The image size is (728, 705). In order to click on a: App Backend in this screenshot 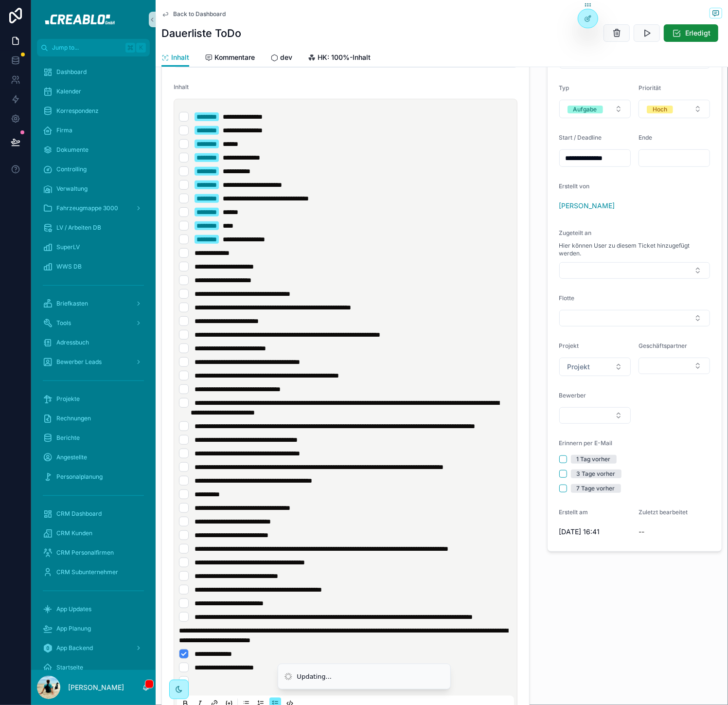, I will do `click(94, 648)`.